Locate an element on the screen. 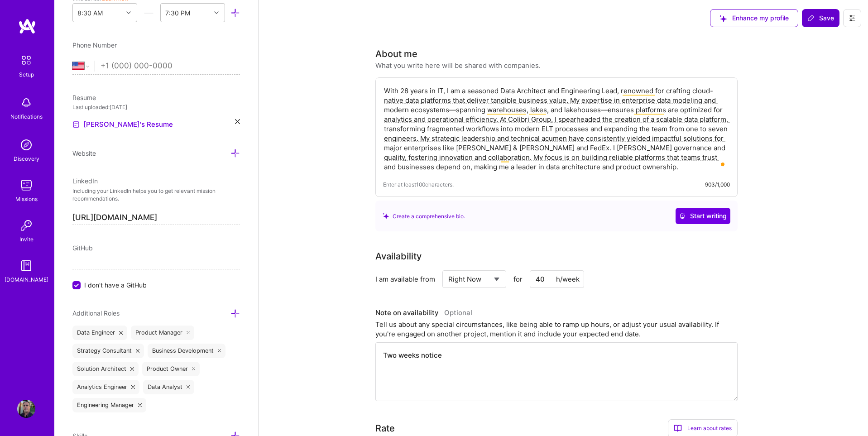 This screenshot has width=868, height=436. span: Additional Roles is located at coordinates (96, 313).